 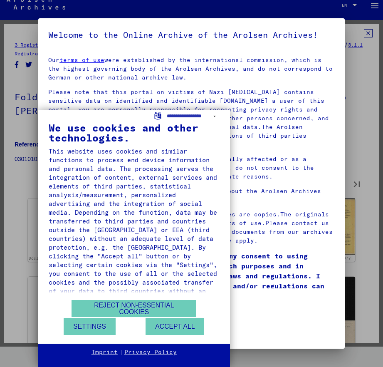 I want to click on a: Privacy Policy, so click(x=151, y=352).